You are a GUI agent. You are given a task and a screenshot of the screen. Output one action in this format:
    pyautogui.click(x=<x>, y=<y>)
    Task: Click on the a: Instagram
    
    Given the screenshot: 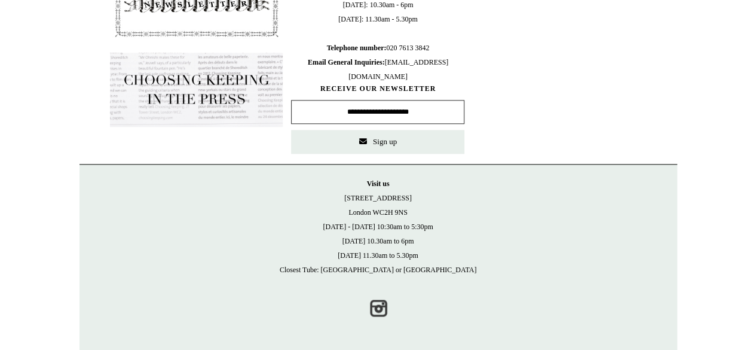 What is the action you would take?
    pyautogui.click(x=378, y=308)
    